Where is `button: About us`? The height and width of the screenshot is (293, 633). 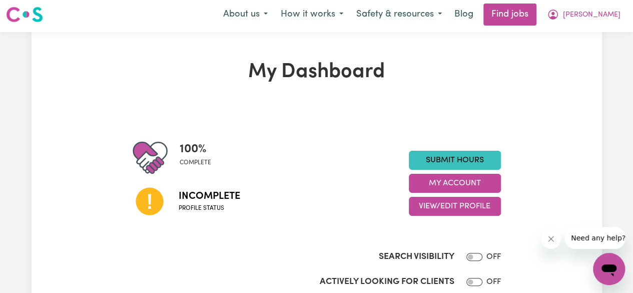
button: About us is located at coordinates (245, 15).